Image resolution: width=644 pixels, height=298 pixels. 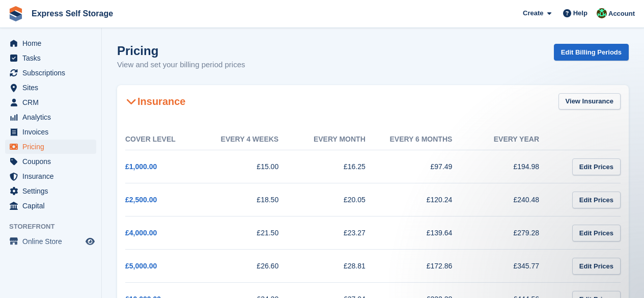 I want to click on a: View Insurance, so click(x=590, y=101).